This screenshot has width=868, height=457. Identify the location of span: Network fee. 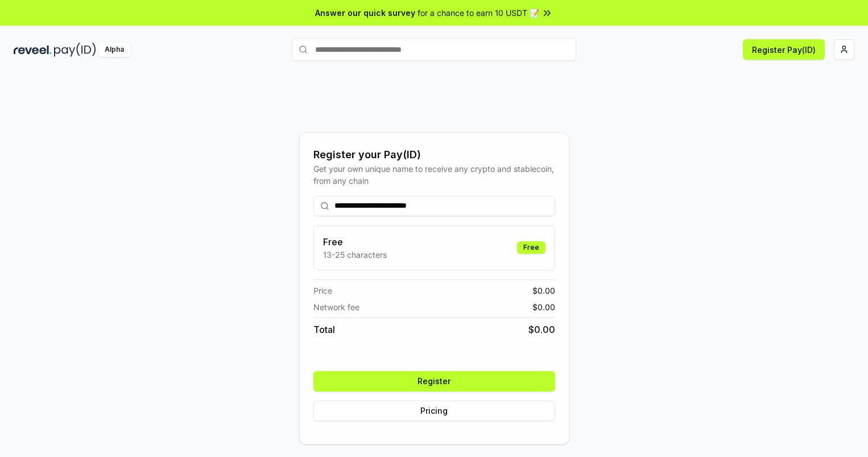
(336, 306).